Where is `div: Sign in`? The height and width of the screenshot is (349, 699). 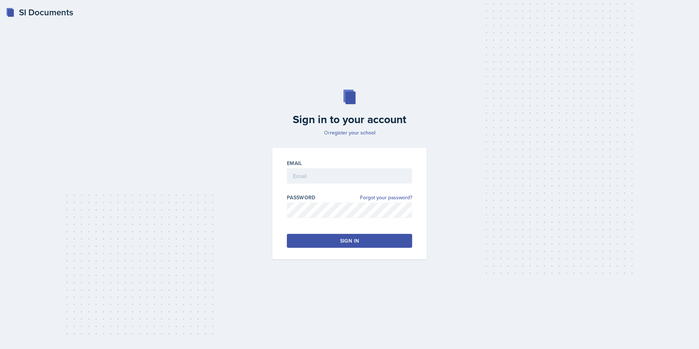
div: Sign in is located at coordinates (350, 241).